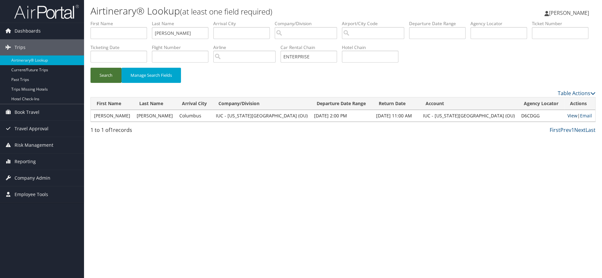  I want to click on label: Ticketing Date, so click(121, 47).